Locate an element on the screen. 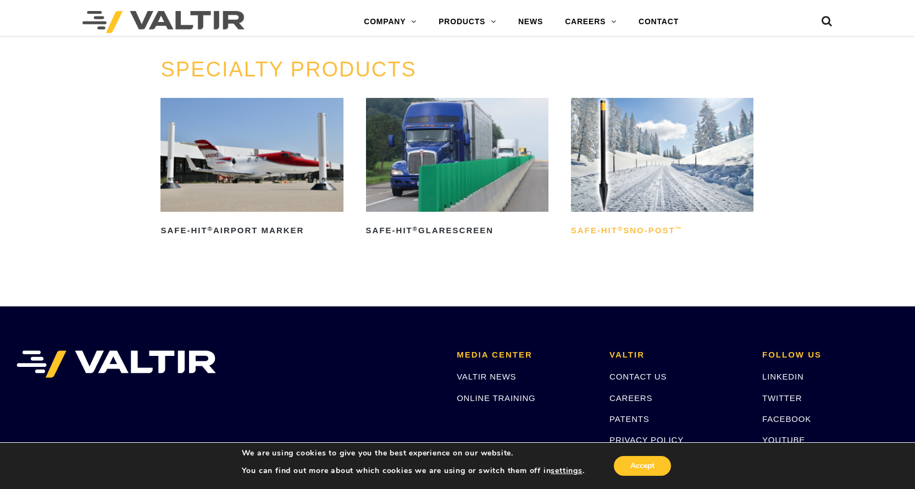 The width and height of the screenshot is (915, 489). img: Valtir is located at coordinates (163, 22).